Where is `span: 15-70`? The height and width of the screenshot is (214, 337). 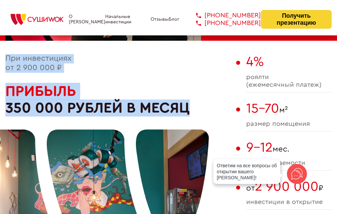
span: 15-70 is located at coordinates (262, 109).